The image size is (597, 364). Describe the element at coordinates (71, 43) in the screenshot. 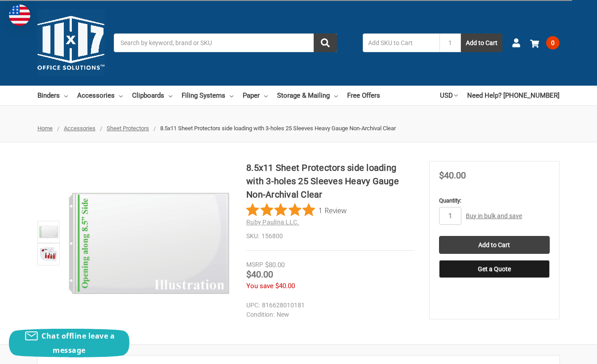

I see `img: 11x17.com` at that location.